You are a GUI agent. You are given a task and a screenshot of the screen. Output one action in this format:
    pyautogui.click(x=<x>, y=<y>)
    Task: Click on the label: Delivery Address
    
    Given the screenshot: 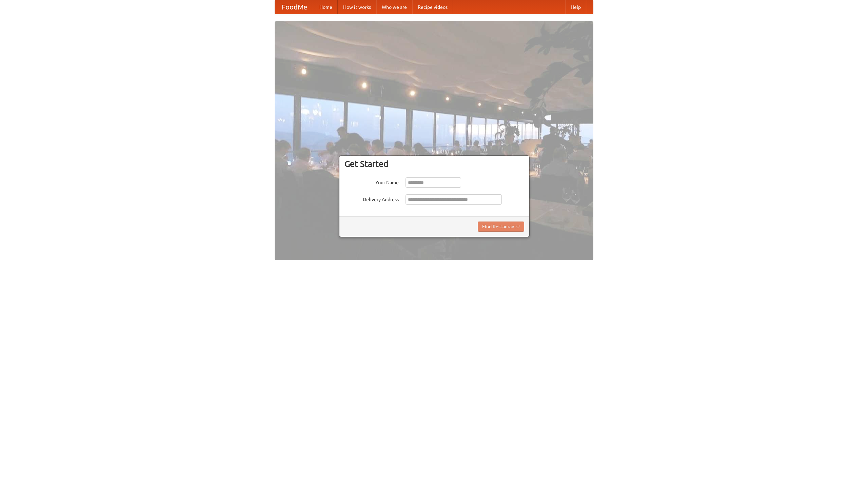 What is the action you would take?
    pyautogui.click(x=372, y=199)
    